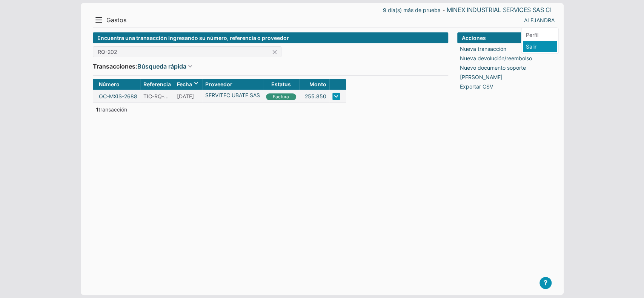 Image resolution: width=644 pixels, height=298 pixels. What do you see at coordinates (157, 96) in the screenshot?
I see `td: TIC-RQ-2028` at bounding box center [157, 96].